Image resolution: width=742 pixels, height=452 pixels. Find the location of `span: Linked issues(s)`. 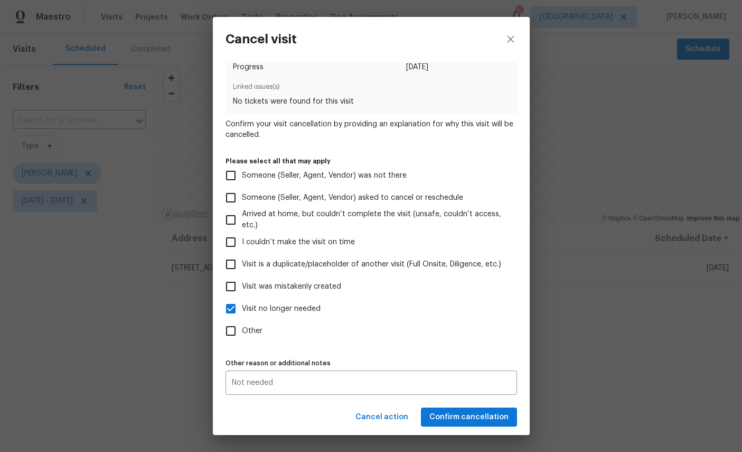

span: Linked issues(s) is located at coordinates (371, 89).